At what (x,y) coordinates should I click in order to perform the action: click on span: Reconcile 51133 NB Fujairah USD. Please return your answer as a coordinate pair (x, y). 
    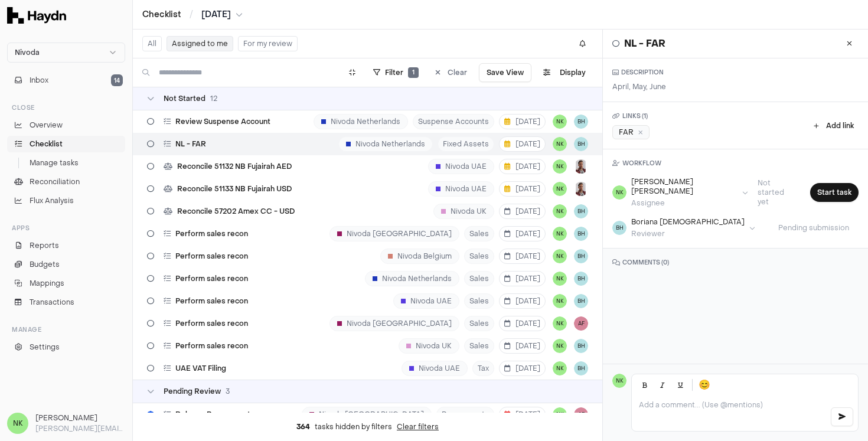
    Looking at the image, I should click on (235, 189).